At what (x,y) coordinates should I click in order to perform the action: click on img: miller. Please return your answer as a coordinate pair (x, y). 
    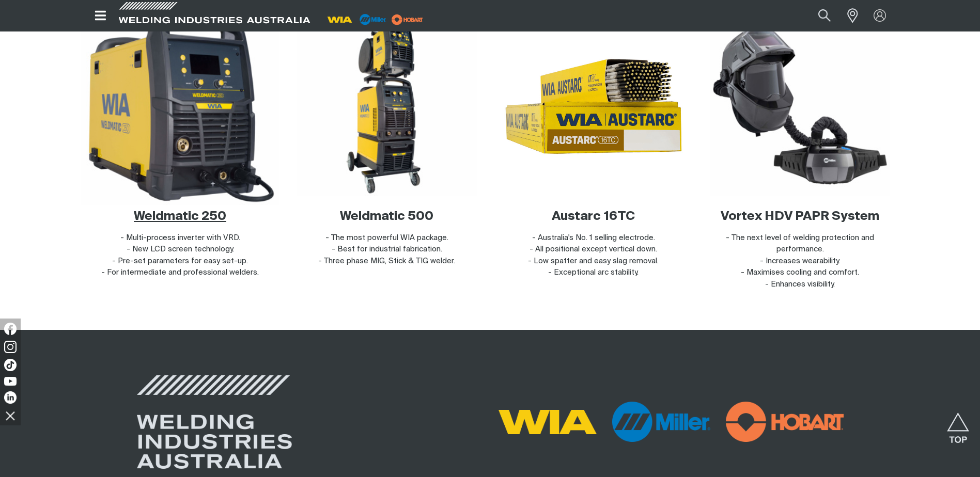
    Looking at the image, I should click on (407, 20).